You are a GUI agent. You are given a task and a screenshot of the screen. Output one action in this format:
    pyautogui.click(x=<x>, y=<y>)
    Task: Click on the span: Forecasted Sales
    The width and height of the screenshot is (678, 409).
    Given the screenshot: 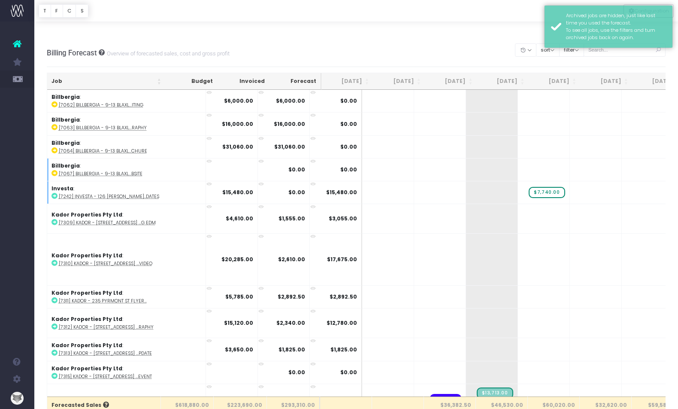 What is the action you would take?
    pyautogui.click(x=80, y=405)
    